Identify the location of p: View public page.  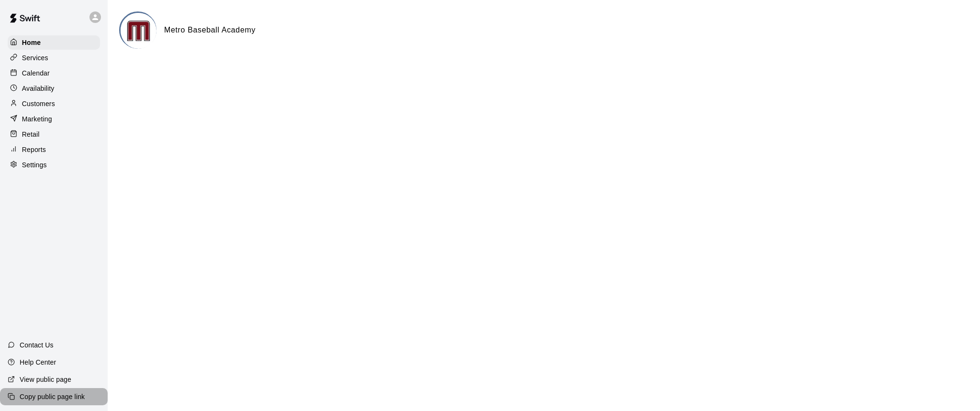
(45, 379).